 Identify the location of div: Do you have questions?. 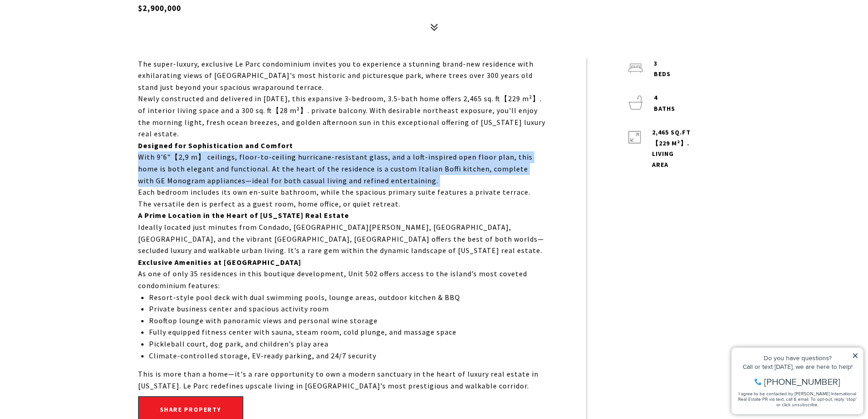
(70, 24).